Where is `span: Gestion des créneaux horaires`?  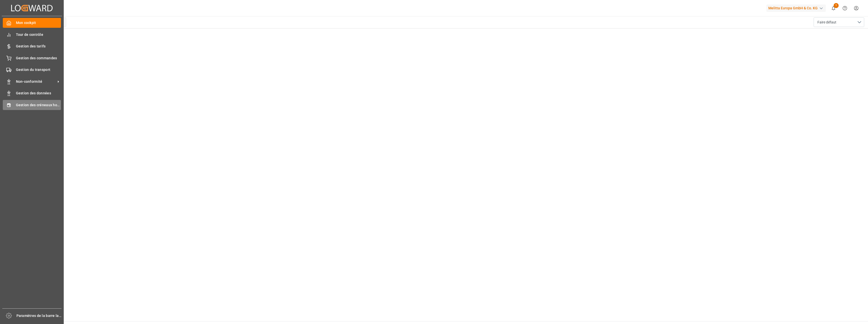 span: Gestion des créneaux horaires is located at coordinates (39, 105).